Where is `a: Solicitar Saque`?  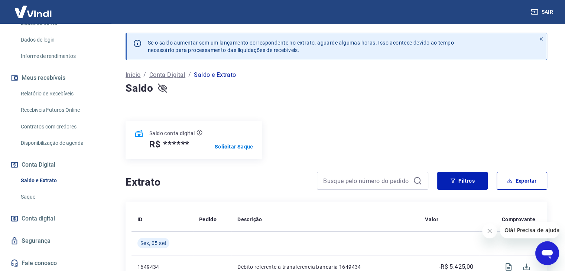 a: Solicitar Saque is located at coordinates (234, 147).